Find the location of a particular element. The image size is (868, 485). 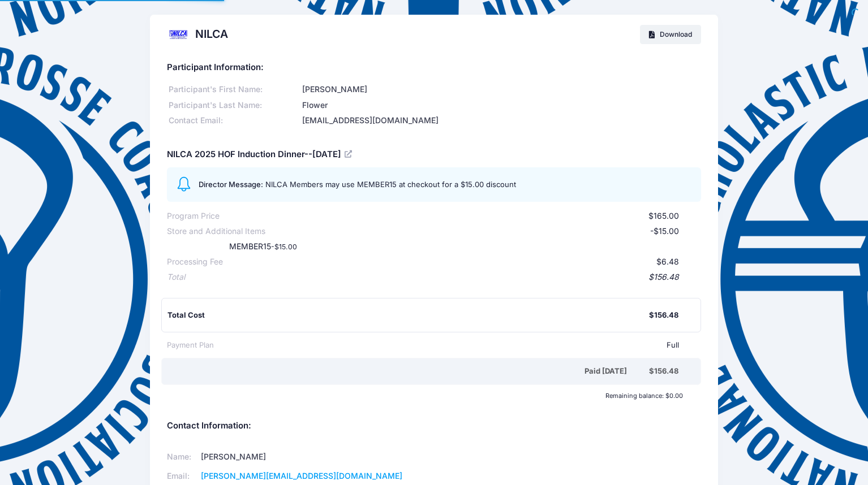

div: Flower is located at coordinates (501, 105).